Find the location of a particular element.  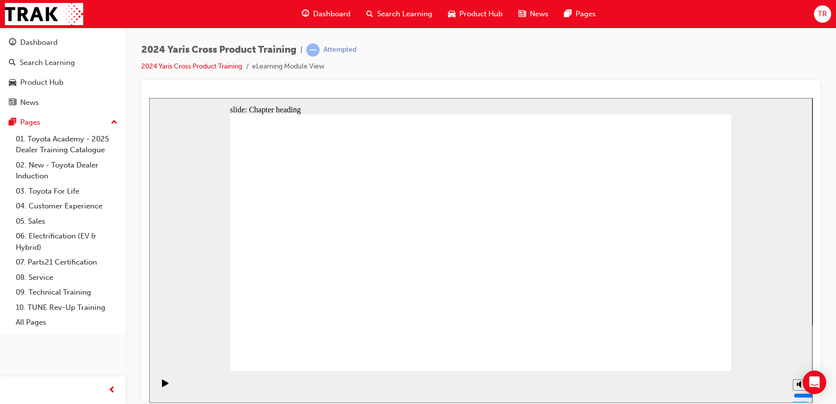

a: Product Hub is located at coordinates (63, 82).